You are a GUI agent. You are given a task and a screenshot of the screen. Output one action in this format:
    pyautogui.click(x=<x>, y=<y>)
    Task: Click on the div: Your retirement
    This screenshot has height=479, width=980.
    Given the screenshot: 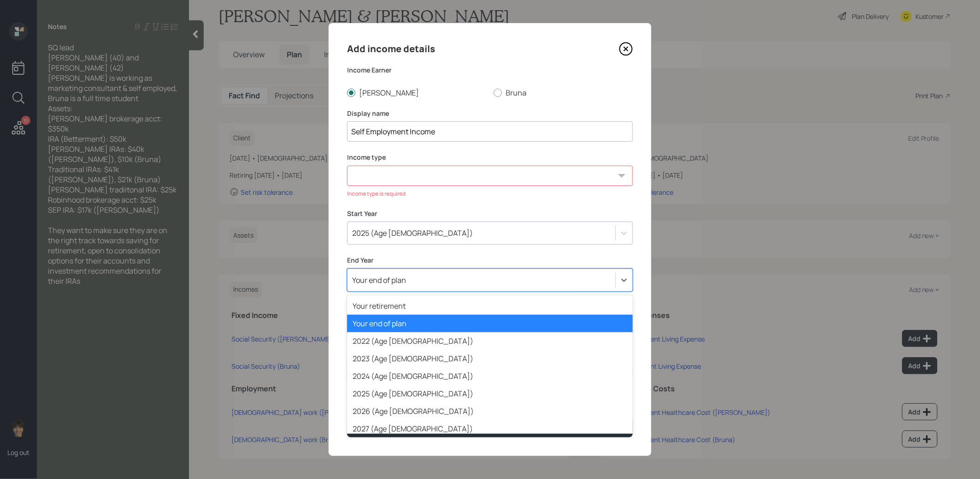 What is the action you would take?
    pyautogui.click(x=490, y=306)
    